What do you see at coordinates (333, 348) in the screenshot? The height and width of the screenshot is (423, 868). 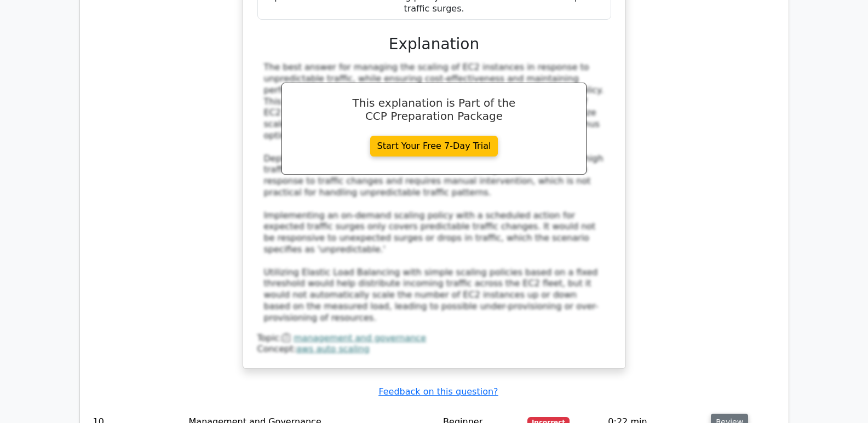 I see `a: aws auto scaling` at bounding box center [333, 348].